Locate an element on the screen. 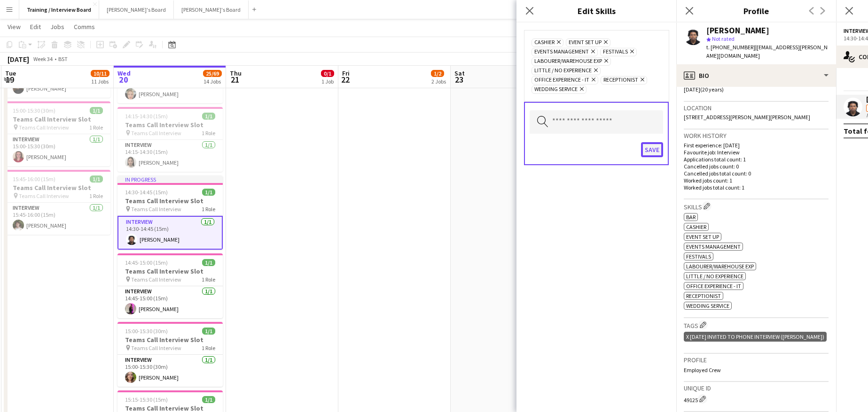  p: Applications total count: 1 is located at coordinates (756, 159).